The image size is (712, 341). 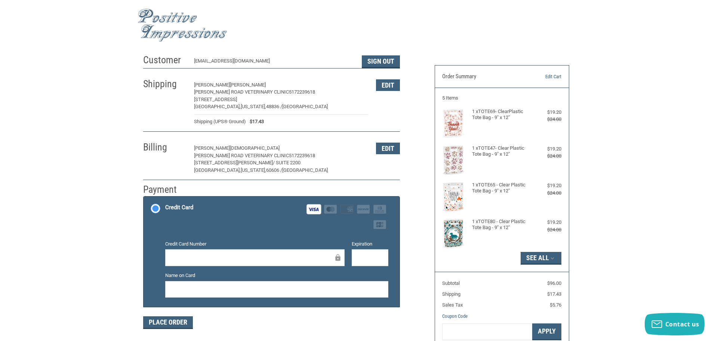 What do you see at coordinates (179, 207) in the screenshot?
I see `div: Credit Card` at bounding box center [179, 207].